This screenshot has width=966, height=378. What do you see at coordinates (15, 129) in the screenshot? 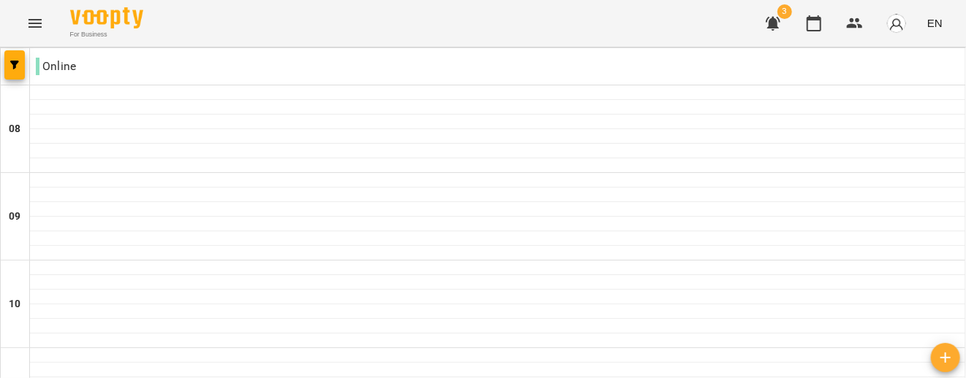
I see `h6: 08` at bounding box center [15, 129].